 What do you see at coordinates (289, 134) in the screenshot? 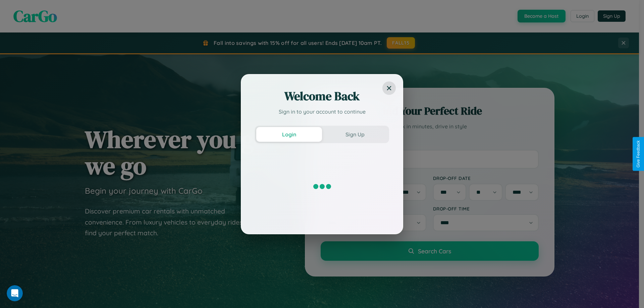
I see `button: Login` at bounding box center [289, 134].